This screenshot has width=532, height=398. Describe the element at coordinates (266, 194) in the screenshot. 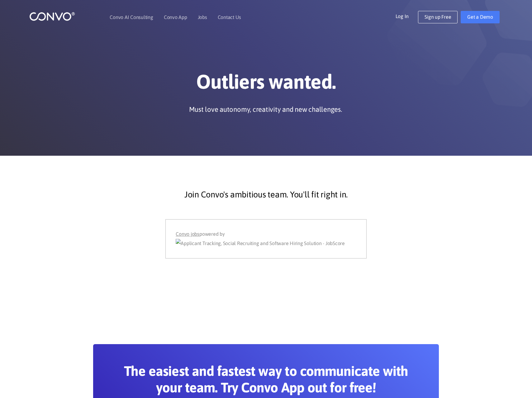

I see `p: Join Convo's ambitious team. You'll fit right in.` at that location.